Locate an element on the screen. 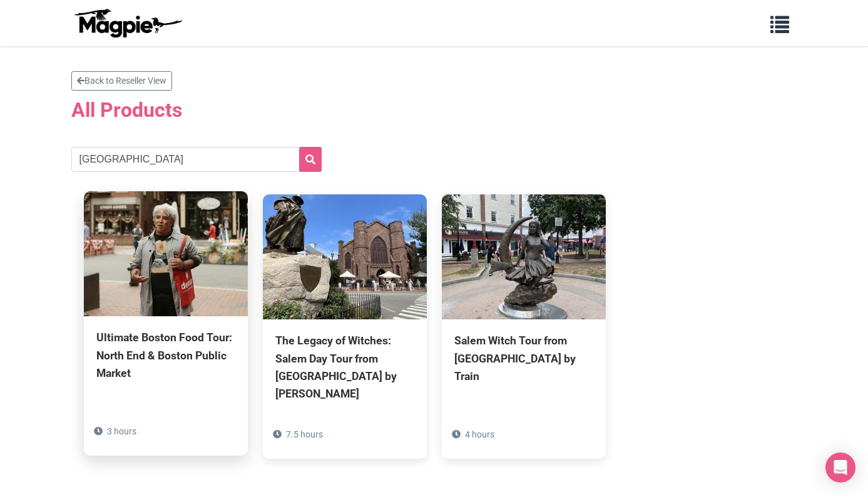 This screenshot has height=495, width=868. span: 4 hours is located at coordinates (479, 434).